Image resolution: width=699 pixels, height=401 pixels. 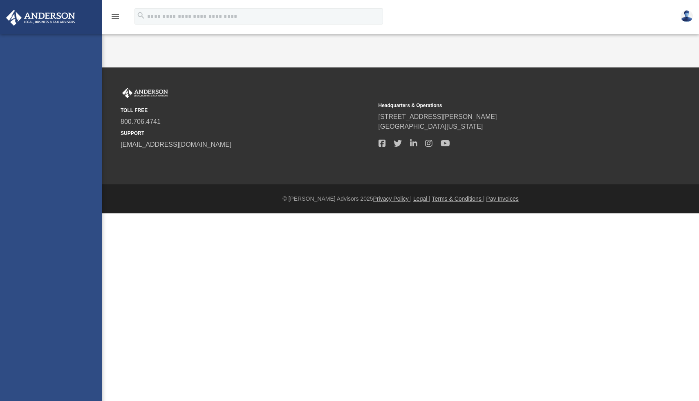 What do you see at coordinates (246, 110) in the screenshot?
I see `small: TOLL FREE` at bounding box center [246, 110].